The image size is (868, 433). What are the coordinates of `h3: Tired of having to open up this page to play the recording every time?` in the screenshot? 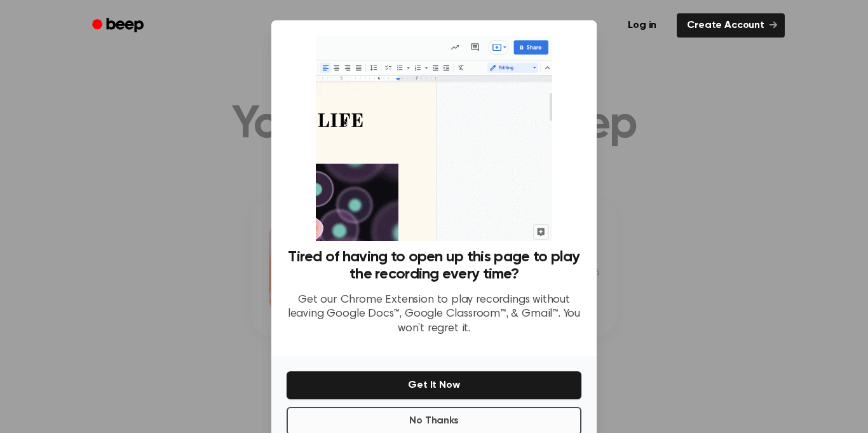 It's located at (434, 266).